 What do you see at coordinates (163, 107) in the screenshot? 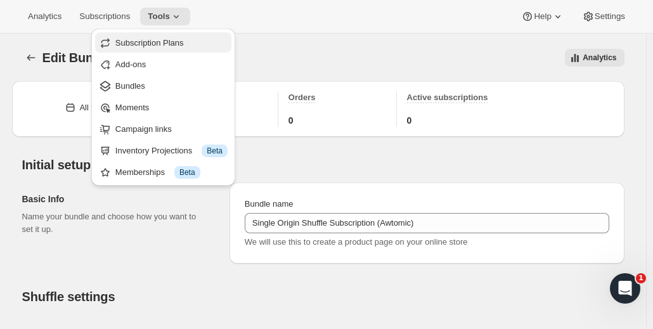
I see `button: Moments` at bounding box center [163, 107].